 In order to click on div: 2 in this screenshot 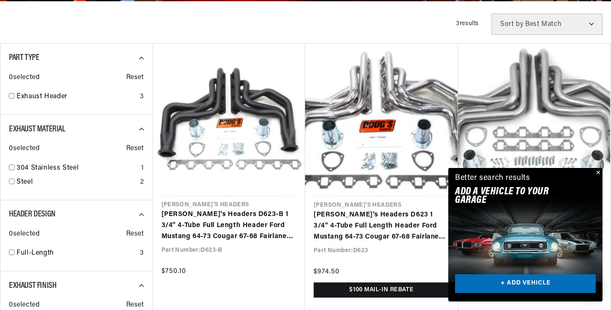, I will do `click(142, 182)`.